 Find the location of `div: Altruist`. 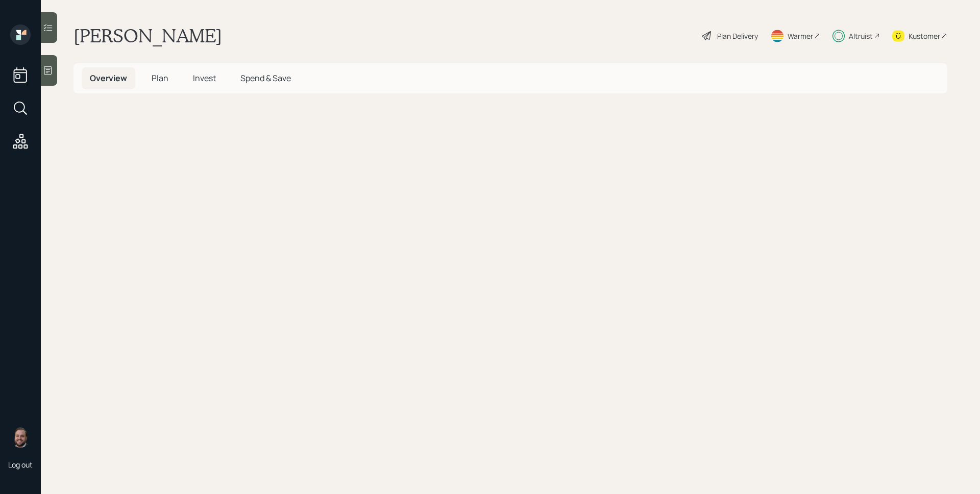

div: Altruist is located at coordinates (860, 36).